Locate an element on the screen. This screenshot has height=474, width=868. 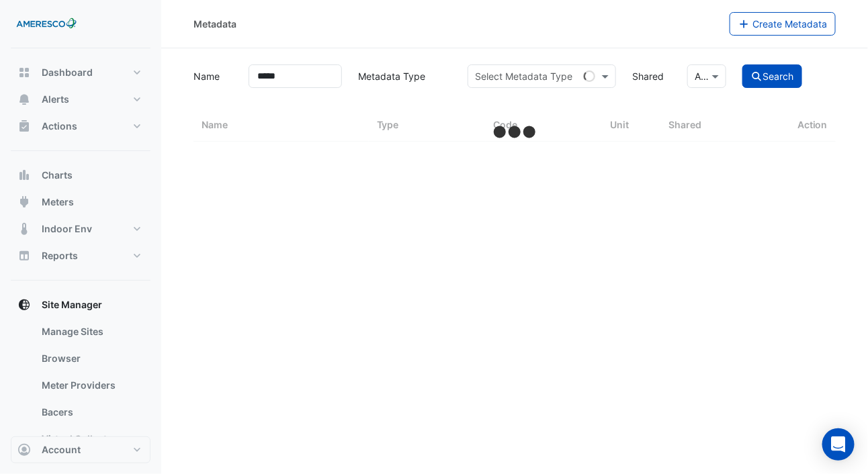
span: Alerts is located at coordinates (55, 99).